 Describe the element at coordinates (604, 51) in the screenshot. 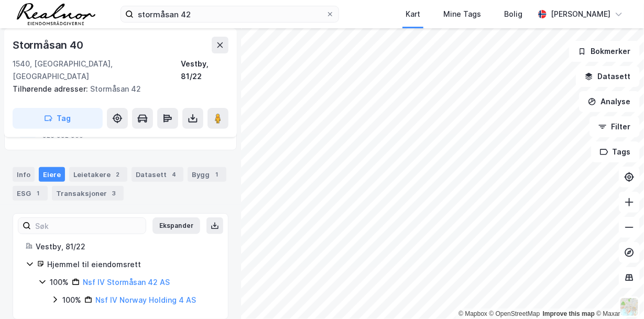

I see `button: Bokmerker` at that location.